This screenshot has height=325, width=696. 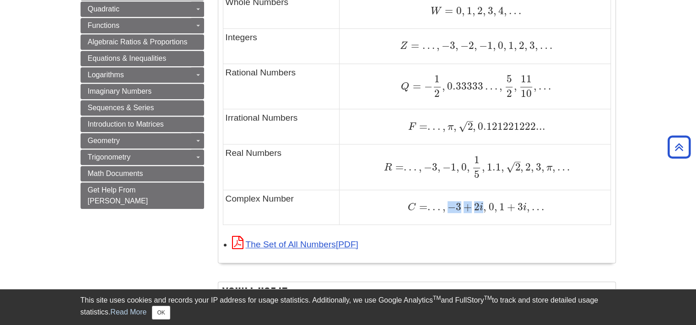 I want to click on span: Logarithms, so click(x=106, y=75).